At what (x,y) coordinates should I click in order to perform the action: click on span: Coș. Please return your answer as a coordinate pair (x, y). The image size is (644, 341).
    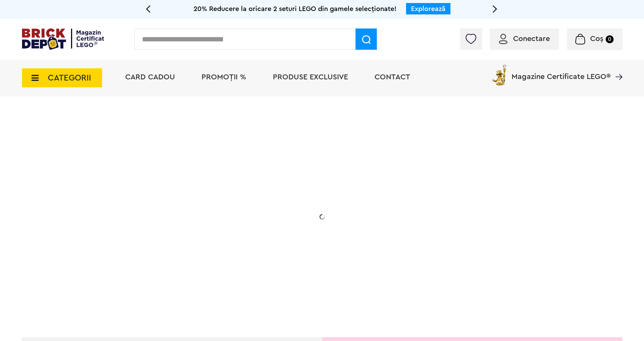
    Looking at the image, I should click on (597, 39).